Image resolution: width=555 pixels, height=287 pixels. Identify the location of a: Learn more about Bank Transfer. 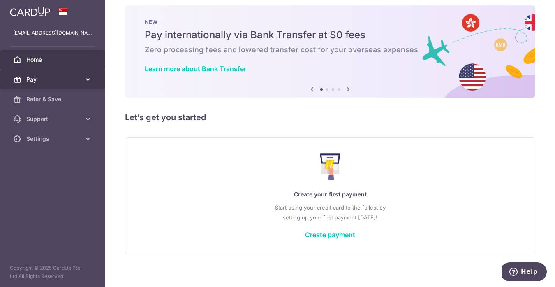
(195, 69).